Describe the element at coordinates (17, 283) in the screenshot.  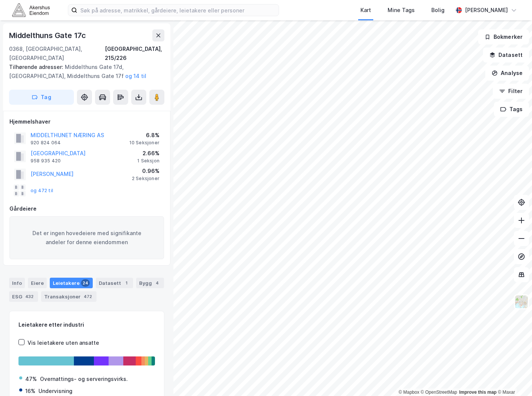
I see `div: Info` at that location.